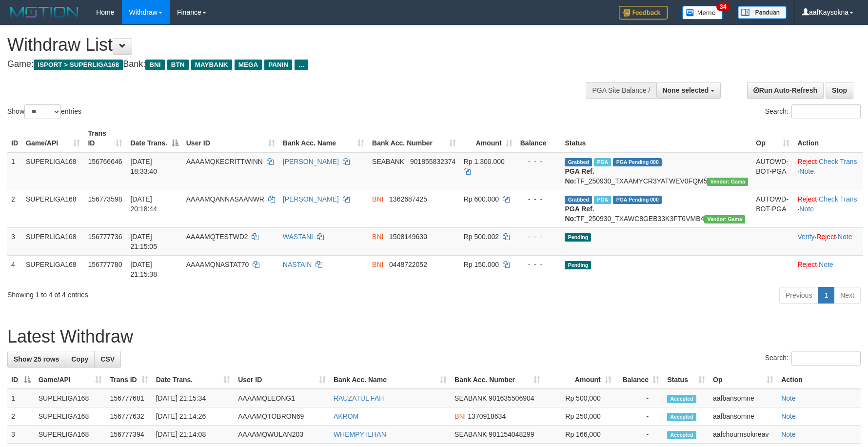 The width and height of the screenshot is (868, 447). What do you see at coordinates (637, 200) in the screenshot?
I see `span: PGA Pending` at bounding box center [637, 200].